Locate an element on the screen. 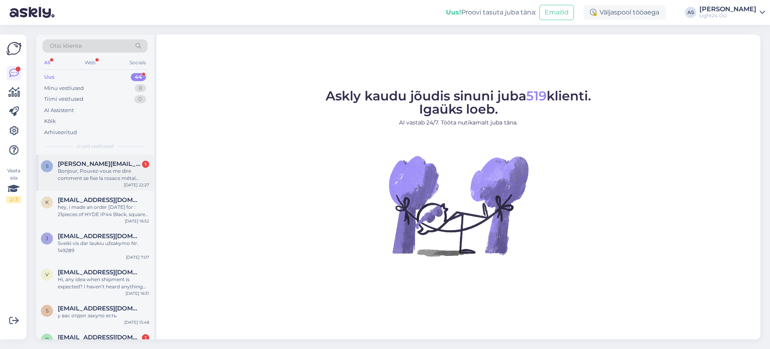  span: shahzoda@ovivoelektrik.com.tr is located at coordinates (100, 308).